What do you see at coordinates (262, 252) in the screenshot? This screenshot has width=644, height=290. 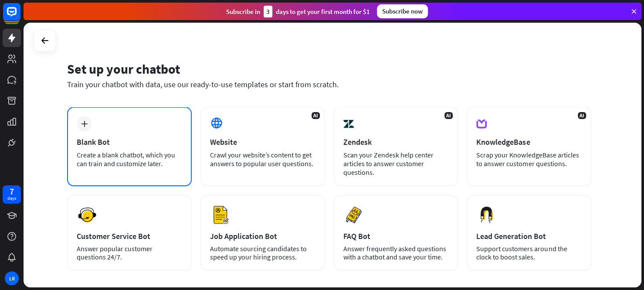 I see `div: Automate sourcing candidates to speed up your hiring process.` at bounding box center [262, 252].